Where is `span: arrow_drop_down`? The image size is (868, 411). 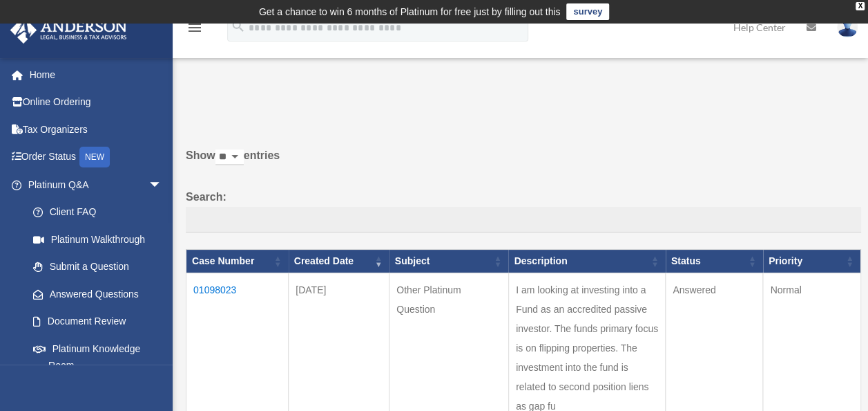
span: arrow_drop_down is located at coordinates (162, 185).